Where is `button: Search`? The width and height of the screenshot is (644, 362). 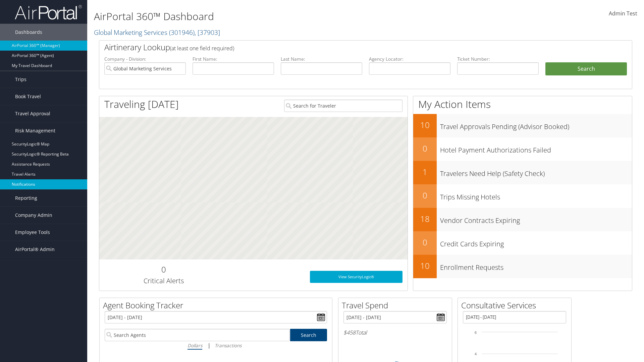 button: Search is located at coordinates (586, 69).